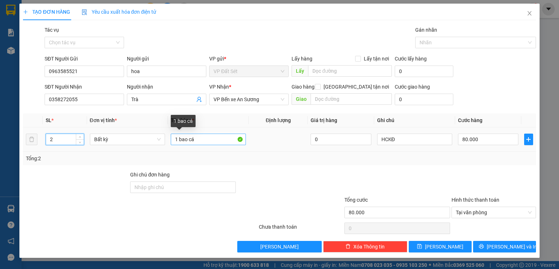 The width and height of the screenshot is (559, 269). Describe the element at coordinates (119, 12) in the screenshot. I see `span: Yêu cầu xuất hóa đơn điện tử` at that location.